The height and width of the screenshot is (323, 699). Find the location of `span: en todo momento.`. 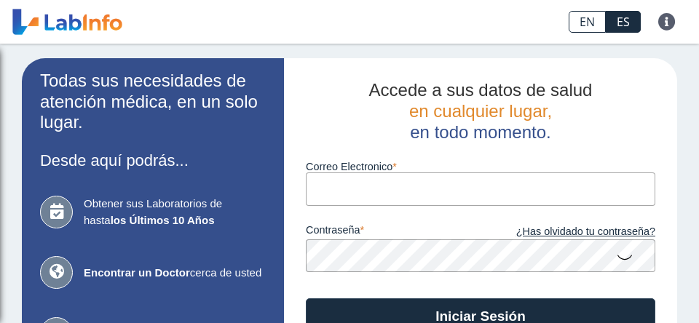

span: en todo momento. is located at coordinates (480, 132).